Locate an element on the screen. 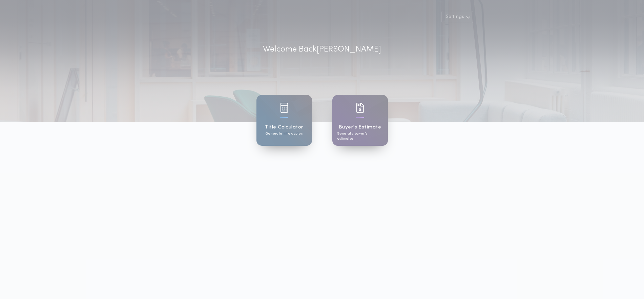 This screenshot has width=644, height=299. a: card iconTitle CalculatorGenerate title quotes is located at coordinates (284, 120).